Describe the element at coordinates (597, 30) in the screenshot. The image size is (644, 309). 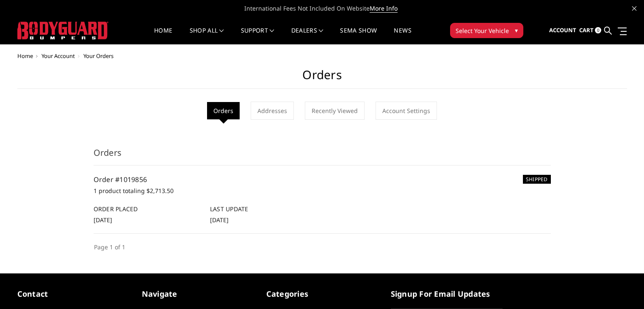
I see `span: 0` at that location.